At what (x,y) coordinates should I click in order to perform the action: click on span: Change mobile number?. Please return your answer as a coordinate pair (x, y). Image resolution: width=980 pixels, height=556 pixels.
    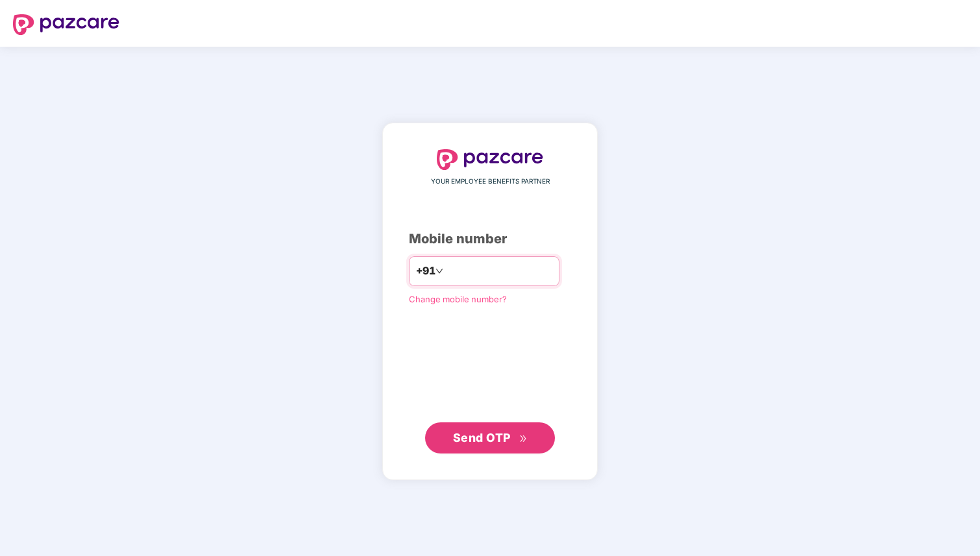
    Looking at the image, I should click on (457, 299).